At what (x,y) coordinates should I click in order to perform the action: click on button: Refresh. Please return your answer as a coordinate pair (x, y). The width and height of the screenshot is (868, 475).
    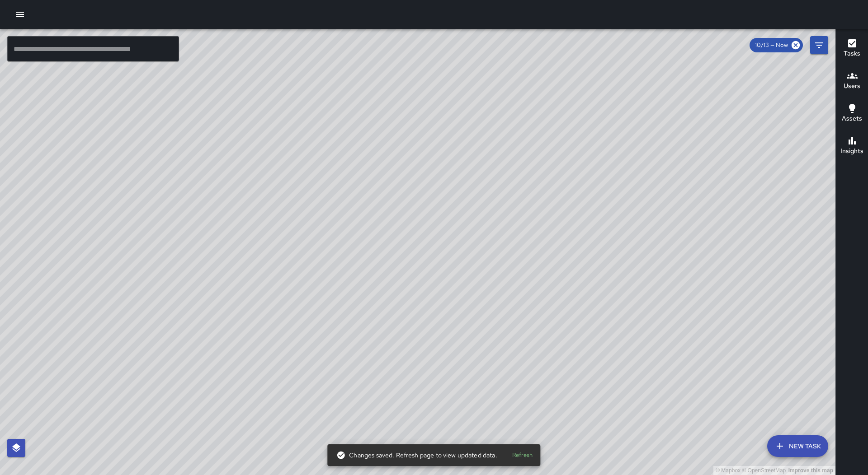
    Looking at the image, I should click on (522, 455).